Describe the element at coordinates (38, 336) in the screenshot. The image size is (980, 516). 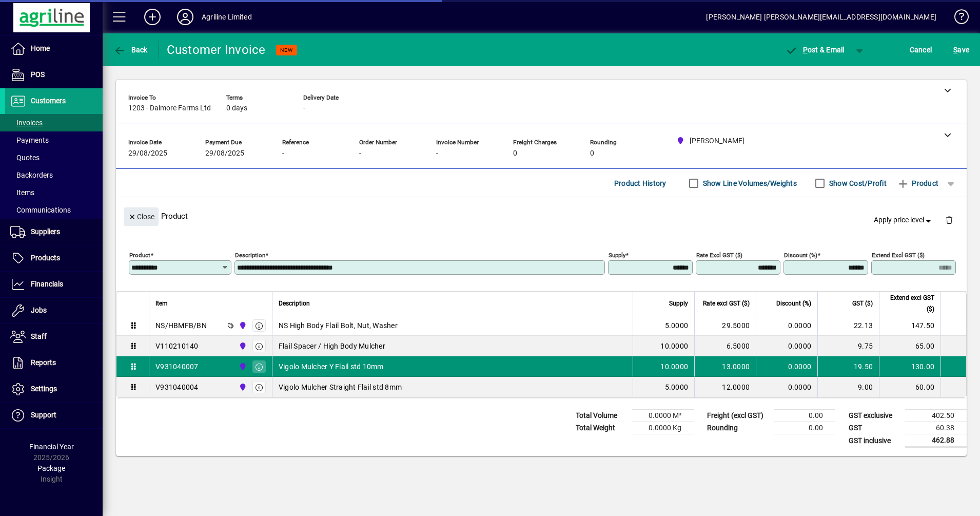
I see `span: Staff` at that location.